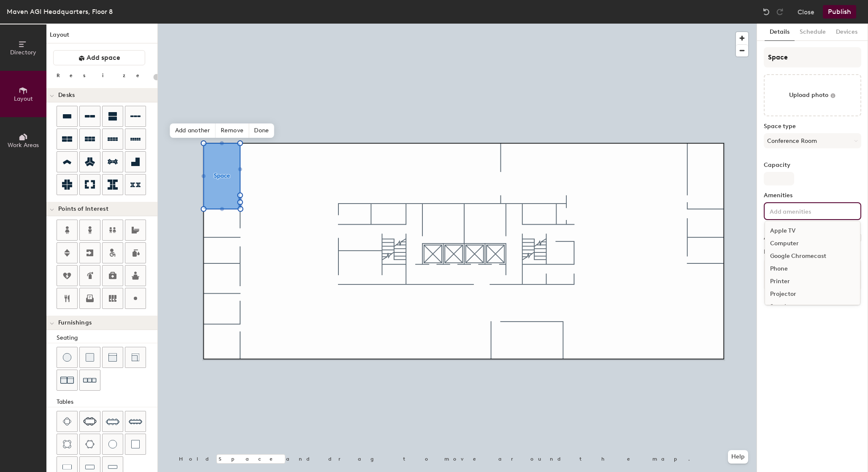 Image resolution: width=868 pixels, height=472 pixels. What do you see at coordinates (107, 338) in the screenshot?
I see `div: Seating` at bounding box center [107, 338].